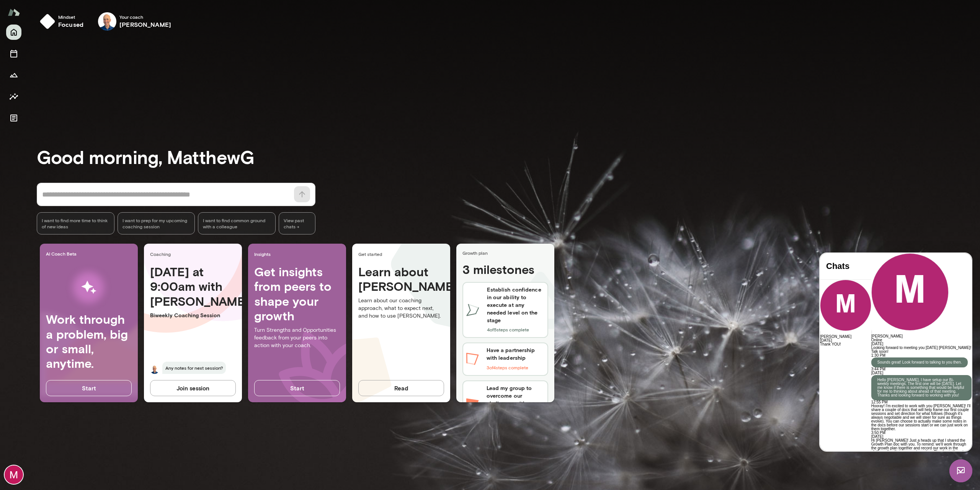 The width and height of the screenshot is (980, 490). Describe the element at coordinates (157, 223) in the screenshot. I see `div: I want to prep for my upcoming coaching session` at that location.